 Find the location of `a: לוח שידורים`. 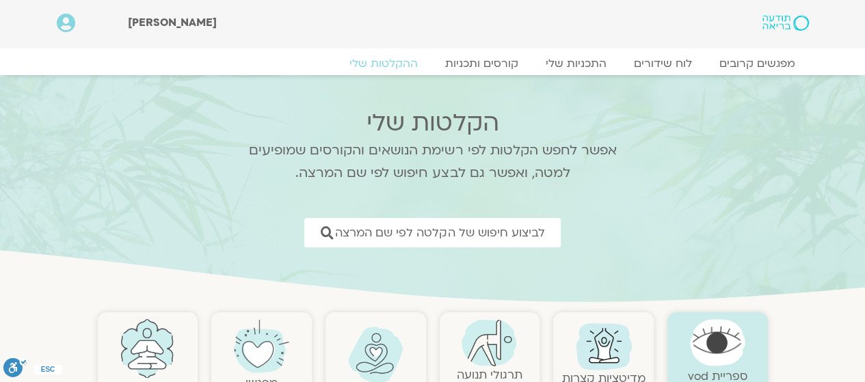

a: לוח שידורים is located at coordinates (663, 64).